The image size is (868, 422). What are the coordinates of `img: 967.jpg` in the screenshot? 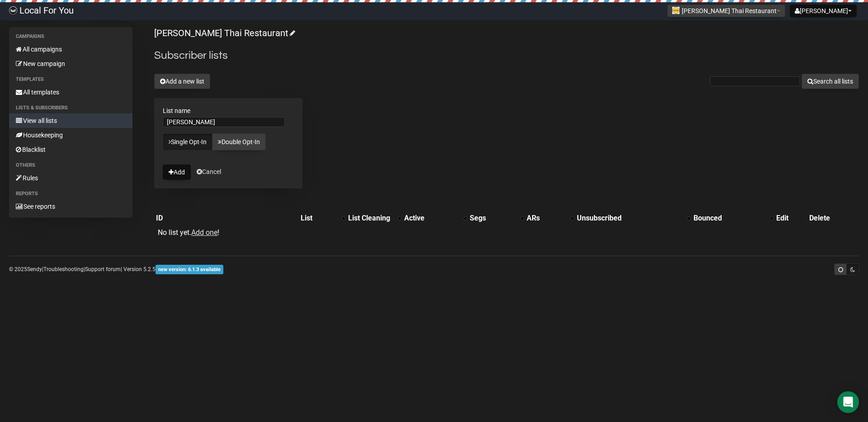 It's located at (676, 11).